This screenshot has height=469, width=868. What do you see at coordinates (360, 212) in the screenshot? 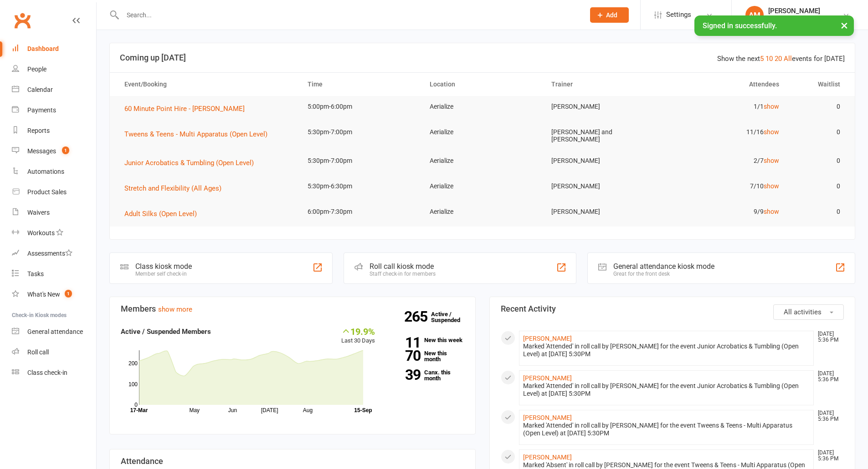
I see `td: 6:00pm-7:30pm` at bounding box center [360, 212].